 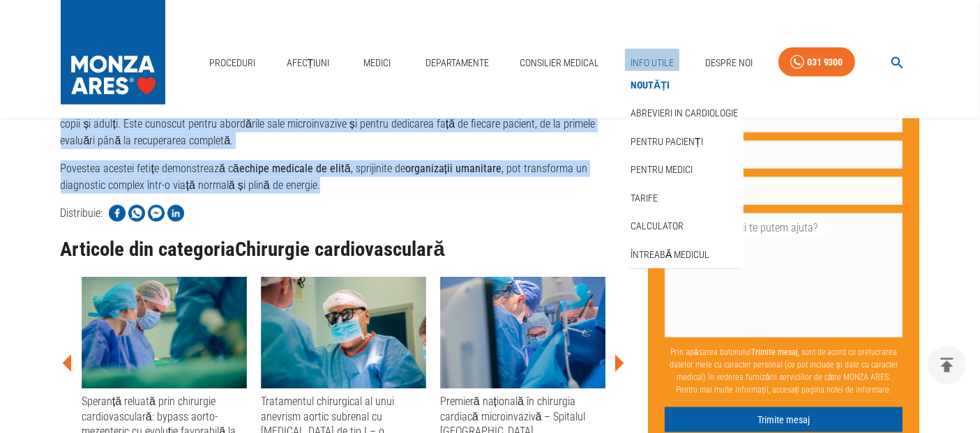 What do you see at coordinates (117, 213) in the screenshot?
I see `button: Share on Facebook` at bounding box center [117, 213].